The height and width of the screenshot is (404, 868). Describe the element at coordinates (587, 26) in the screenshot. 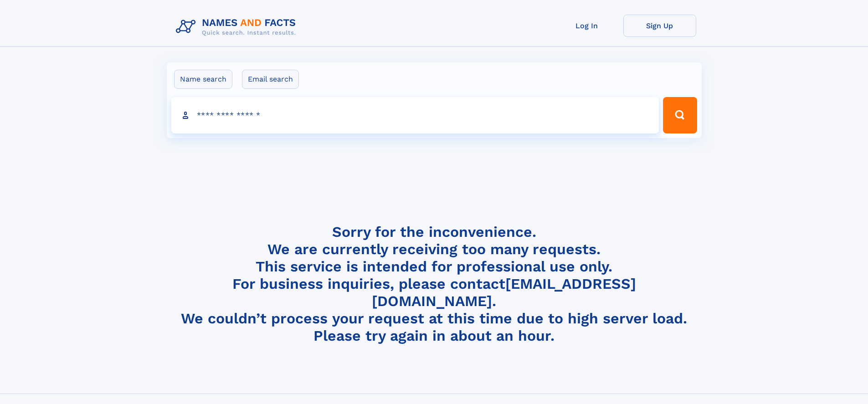

I see `a: Log In` at that location.